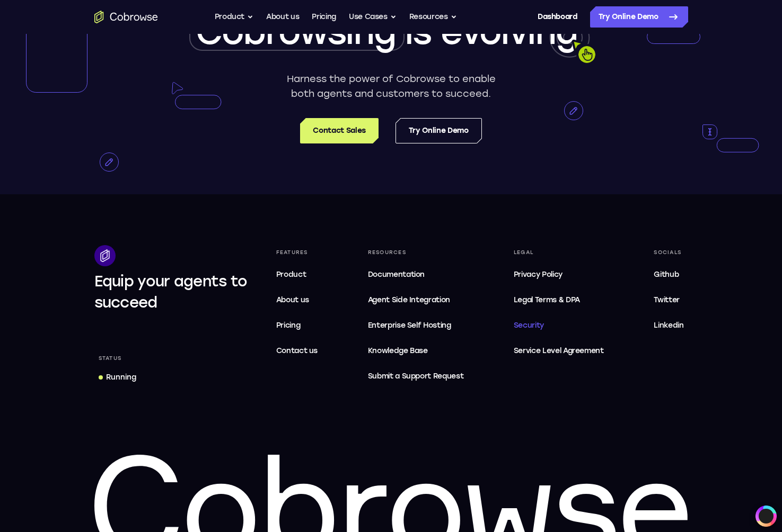 The width and height of the screenshot is (782, 532). What do you see at coordinates (416, 300) in the screenshot?
I see `a: Agent Side Integration` at bounding box center [416, 300].